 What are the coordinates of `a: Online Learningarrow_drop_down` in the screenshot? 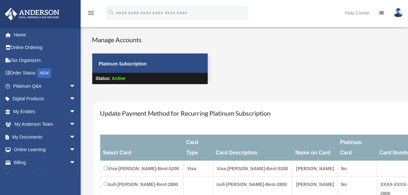 It's located at (45, 150).